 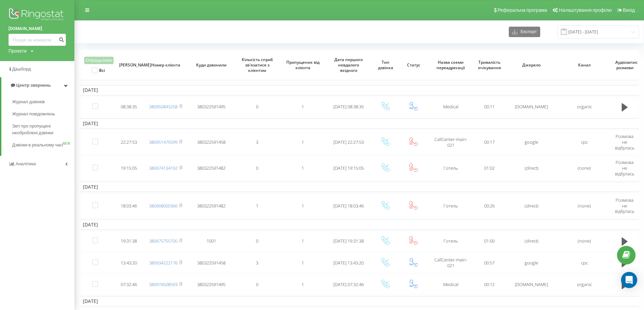 I want to click on a: Центр звернень, so click(x=38, y=86).